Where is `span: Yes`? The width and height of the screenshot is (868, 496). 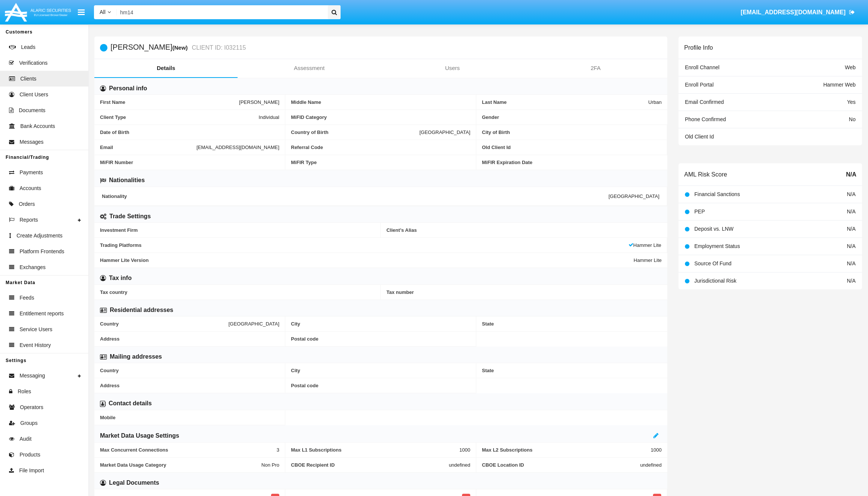
span: Yes is located at coordinates (851, 102).